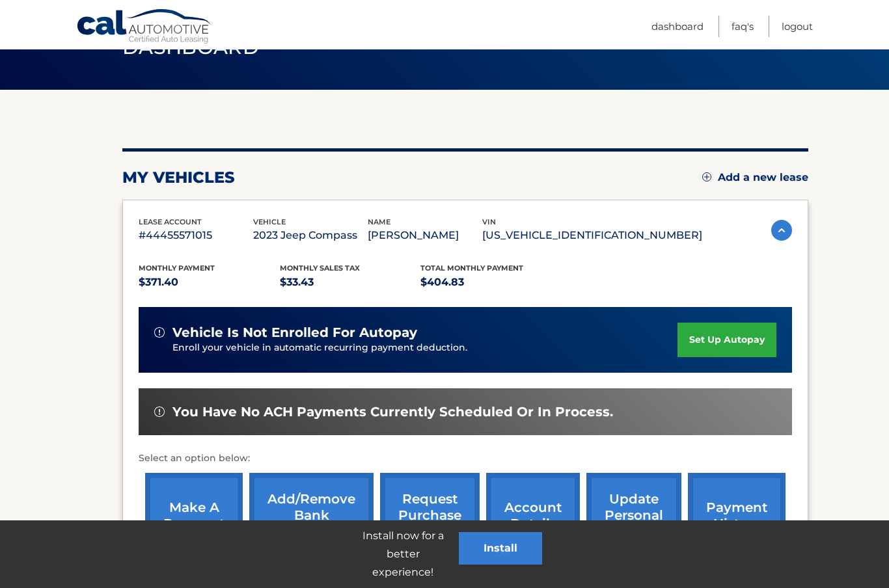 The width and height of the screenshot is (889, 588). What do you see at coordinates (392, 412) in the screenshot?
I see `span: You have no ACH payments currently scheduled or in process.` at bounding box center [392, 412].